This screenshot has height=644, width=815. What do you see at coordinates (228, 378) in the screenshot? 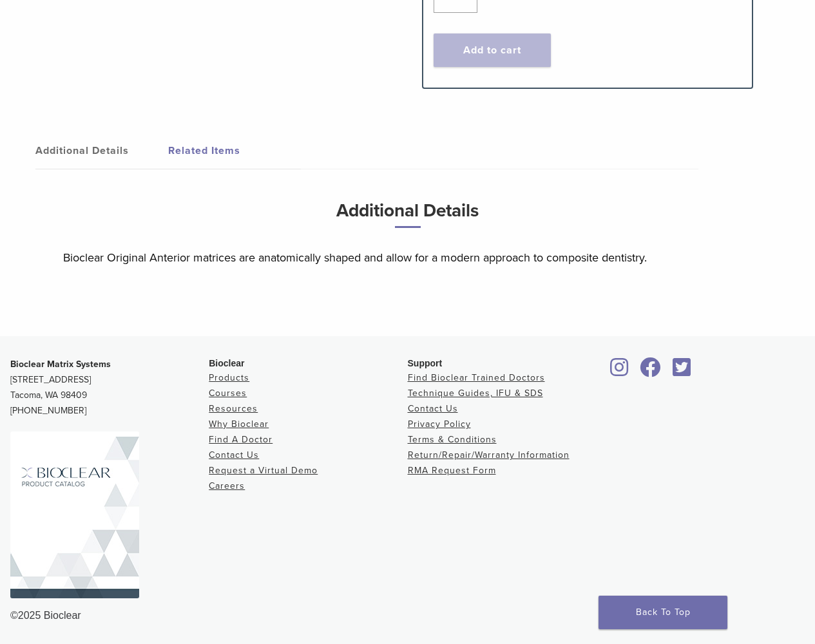
I see `a: Products` at bounding box center [228, 378].